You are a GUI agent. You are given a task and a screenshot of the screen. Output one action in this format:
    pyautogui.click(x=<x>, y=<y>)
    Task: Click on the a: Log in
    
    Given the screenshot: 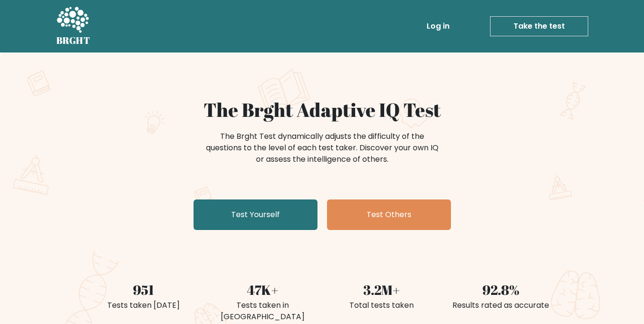 What is the action you would take?
    pyautogui.click(x=439, y=26)
    